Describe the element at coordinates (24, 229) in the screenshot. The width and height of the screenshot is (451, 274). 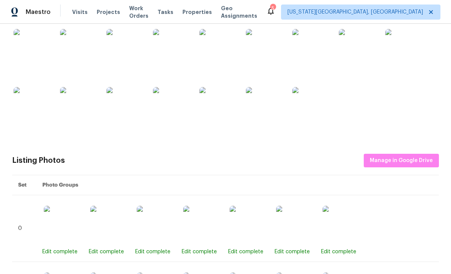
I see `td: 0` at that location.